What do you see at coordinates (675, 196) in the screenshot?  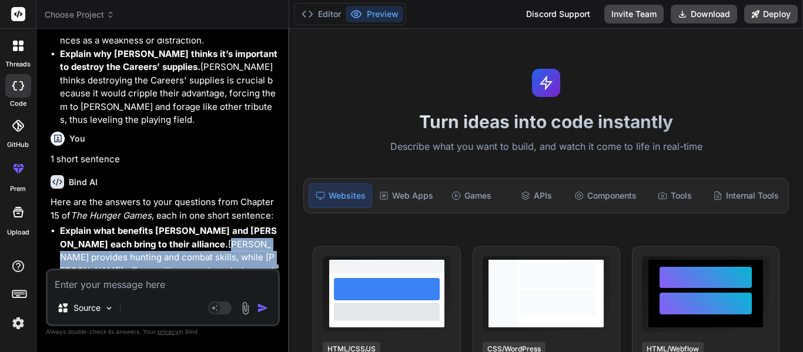 I see `div: Tools` at bounding box center [675, 196].